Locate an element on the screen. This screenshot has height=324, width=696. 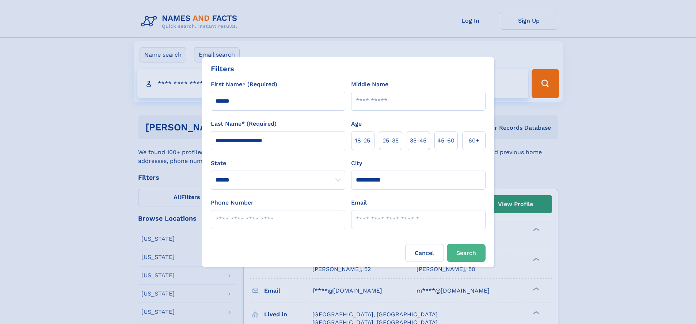
button: Search is located at coordinates (466, 253).